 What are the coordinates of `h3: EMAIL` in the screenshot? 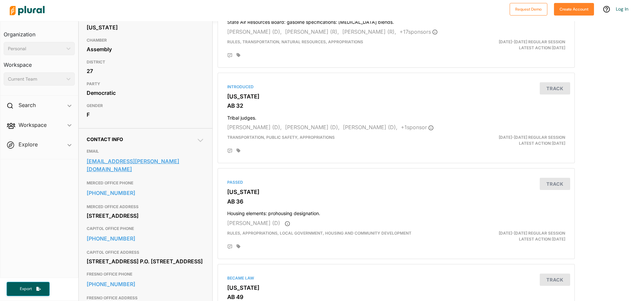 It's located at (145, 151).